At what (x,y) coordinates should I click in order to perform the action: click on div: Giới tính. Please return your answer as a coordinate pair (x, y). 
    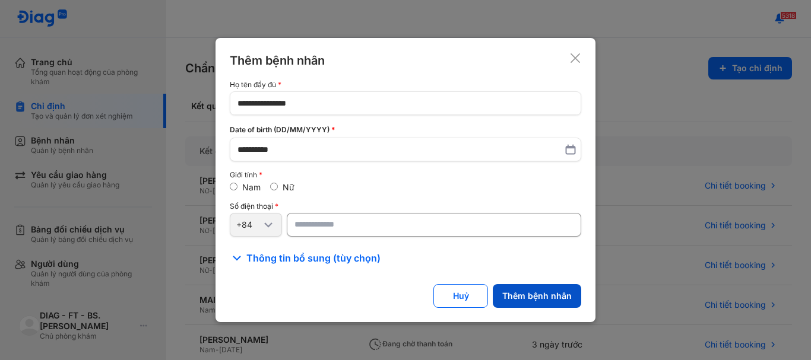
    Looking at the image, I should click on (406, 175).